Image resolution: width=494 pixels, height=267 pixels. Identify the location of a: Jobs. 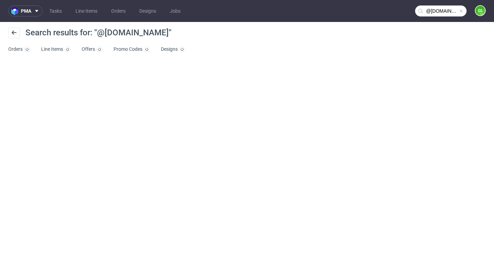
(175, 11).